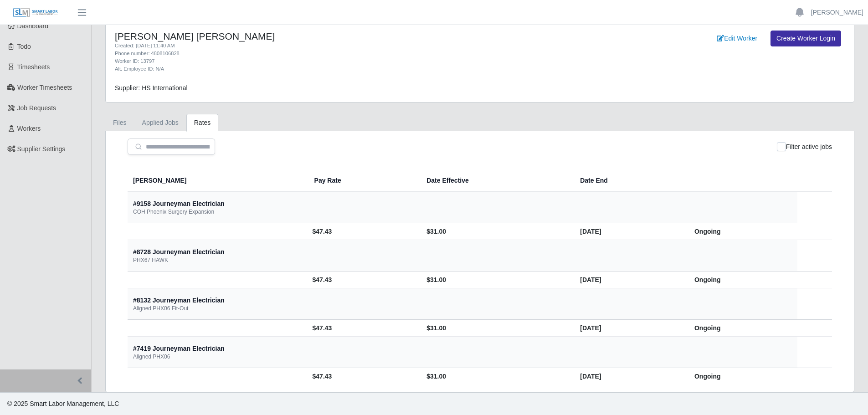 This screenshot has width=868, height=415. I want to click on th: Date Effective, so click(496, 180).